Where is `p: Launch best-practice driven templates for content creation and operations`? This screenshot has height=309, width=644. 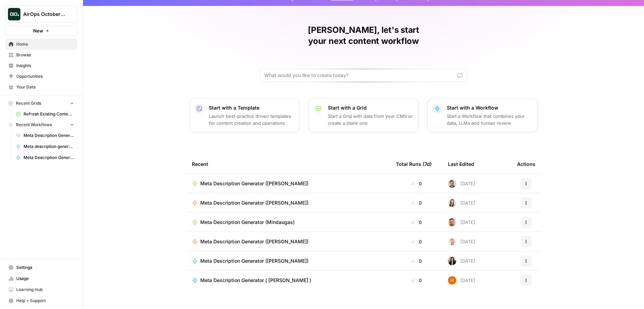 p: Launch best-practice driven templates for content creation and operations is located at coordinates (251, 119).